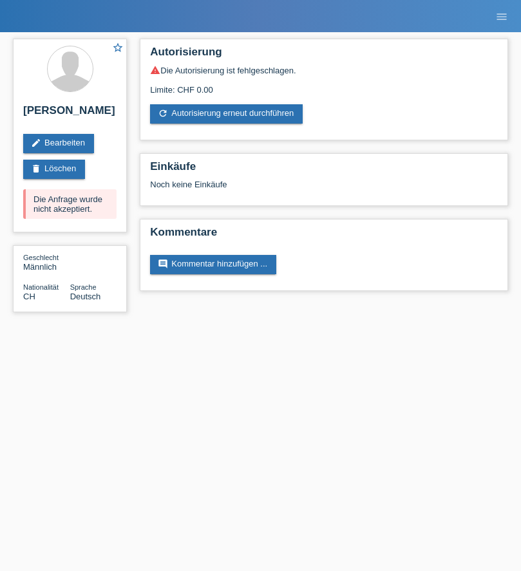 The image size is (521, 571). I want to click on i: warning, so click(155, 70).